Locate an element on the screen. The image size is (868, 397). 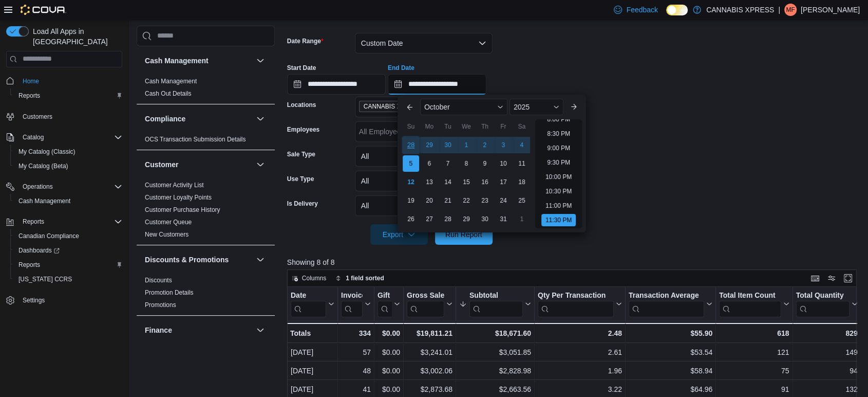
div: day-2 is located at coordinates (485, 145).